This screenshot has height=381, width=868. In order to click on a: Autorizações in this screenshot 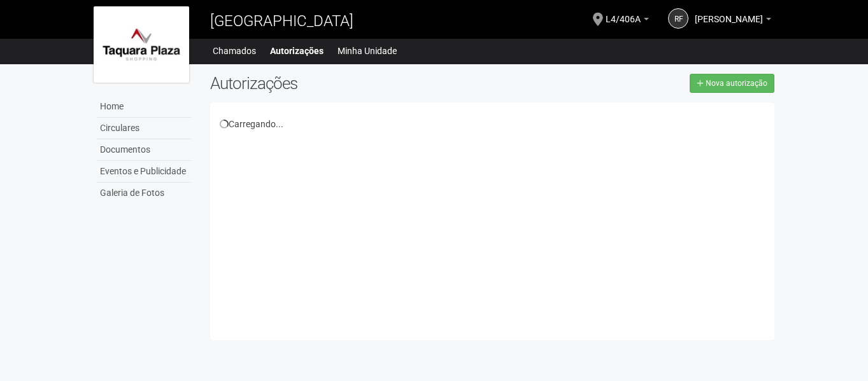, I will do `click(297, 51)`.